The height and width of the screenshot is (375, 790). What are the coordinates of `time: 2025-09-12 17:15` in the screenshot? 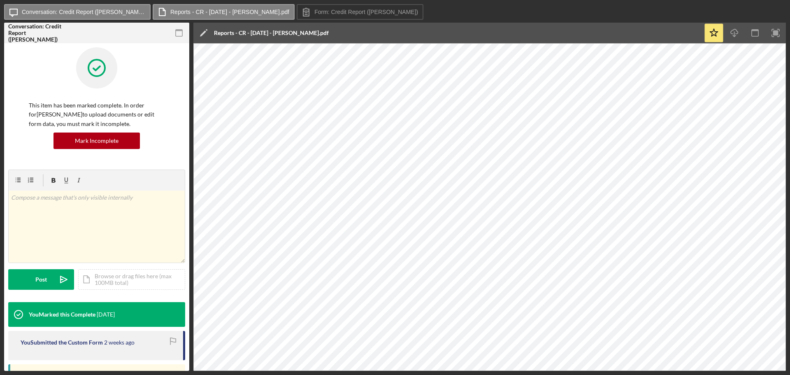 It's located at (119, 342).